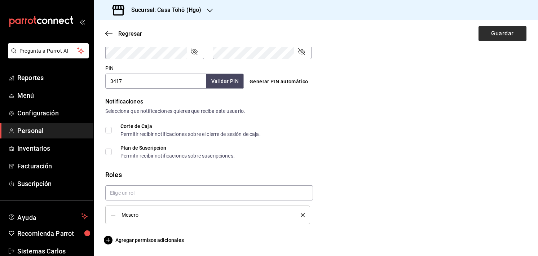 Image resolution: width=538 pixels, height=256 pixels. I want to click on div: Roles, so click(316, 175).